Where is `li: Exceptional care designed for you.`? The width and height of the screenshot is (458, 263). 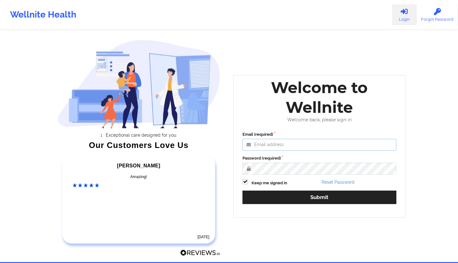 li: Exceptional care designed for you. is located at coordinates (142, 135).